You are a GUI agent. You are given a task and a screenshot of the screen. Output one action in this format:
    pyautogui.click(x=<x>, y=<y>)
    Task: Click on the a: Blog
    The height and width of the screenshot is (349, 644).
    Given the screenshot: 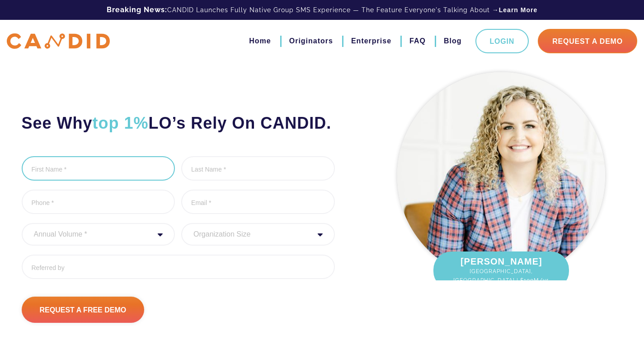 What is the action you would take?
    pyautogui.click(x=453, y=41)
    